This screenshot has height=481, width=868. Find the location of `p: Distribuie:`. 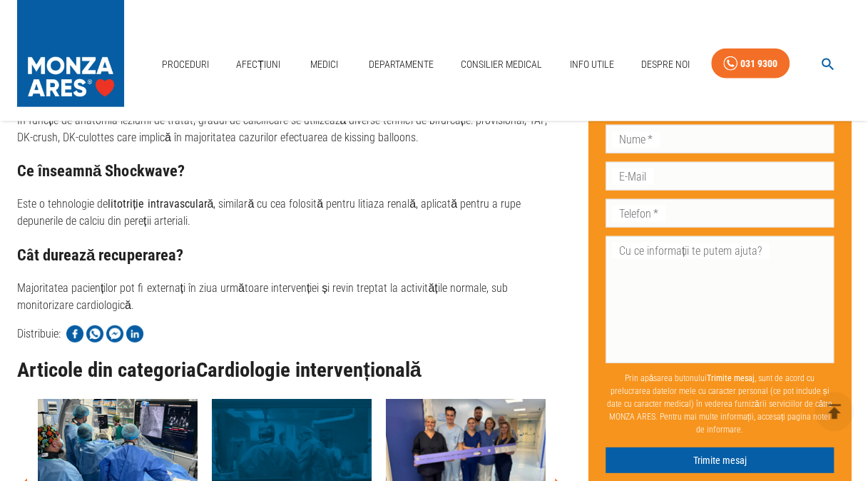

p: Distribuie: is located at coordinates (39, 334).